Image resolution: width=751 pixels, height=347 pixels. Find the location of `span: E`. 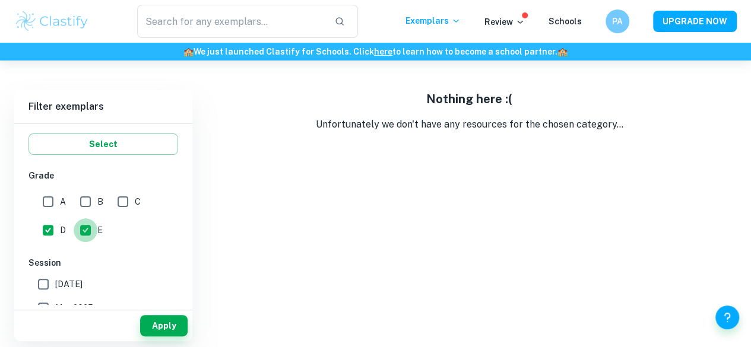

span: E is located at coordinates (100, 230).